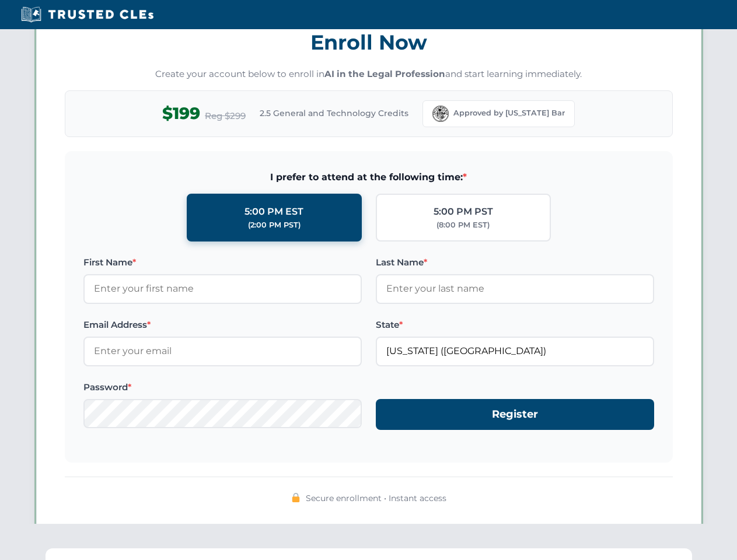 The width and height of the screenshot is (737, 560). I want to click on div: 5:00 PM PST, so click(464, 212).